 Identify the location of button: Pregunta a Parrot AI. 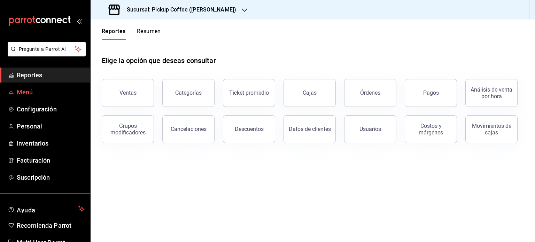
(47, 49).